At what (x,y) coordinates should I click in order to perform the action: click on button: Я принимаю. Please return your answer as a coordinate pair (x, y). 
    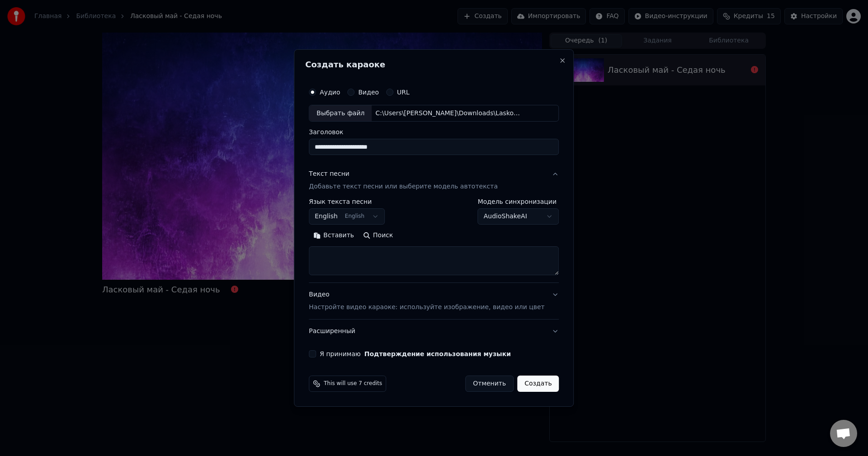
    Looking at the image, I should click on (438, 354).